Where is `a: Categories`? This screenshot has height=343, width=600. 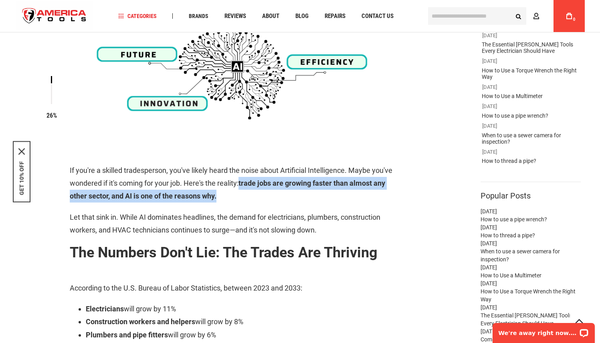 a: Categories is located at coordinates (137, 16).